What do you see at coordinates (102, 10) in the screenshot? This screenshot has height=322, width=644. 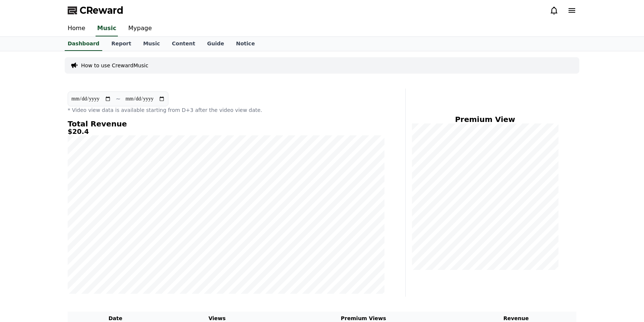 I see `span: CReward` at bounding box center [102, 10].